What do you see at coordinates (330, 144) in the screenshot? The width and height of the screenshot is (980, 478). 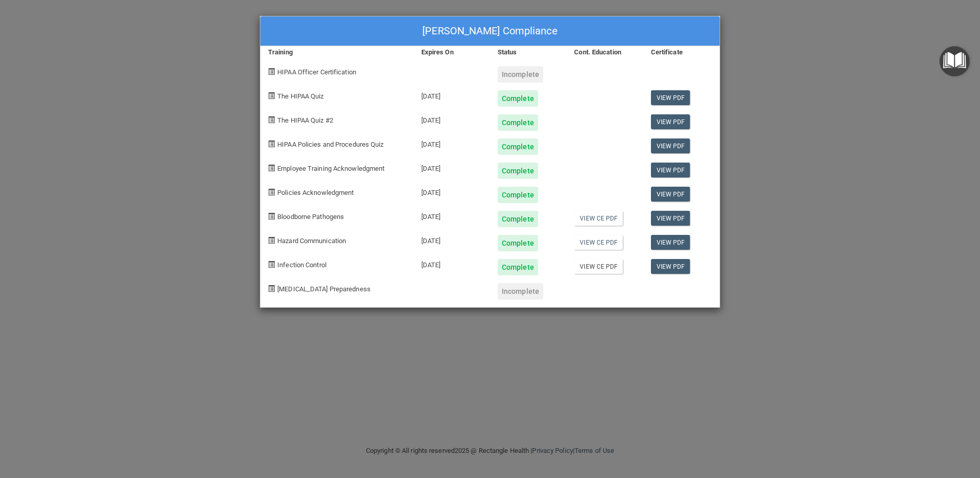 I see `span: HIPAA Policies and Procedures Quiz` at bounding box center [330, 144].